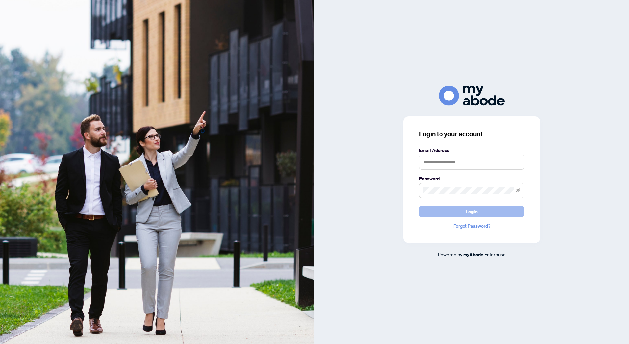 The image size is (629, 344). I want to click on label: Email Address, so click(472, 150).